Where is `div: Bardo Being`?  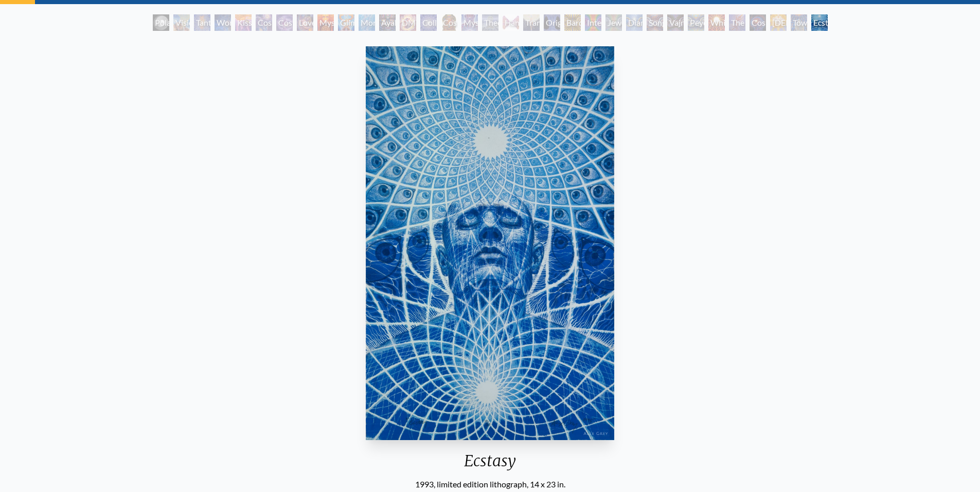 div: Bardo Being is located at coordinates (573, 23).